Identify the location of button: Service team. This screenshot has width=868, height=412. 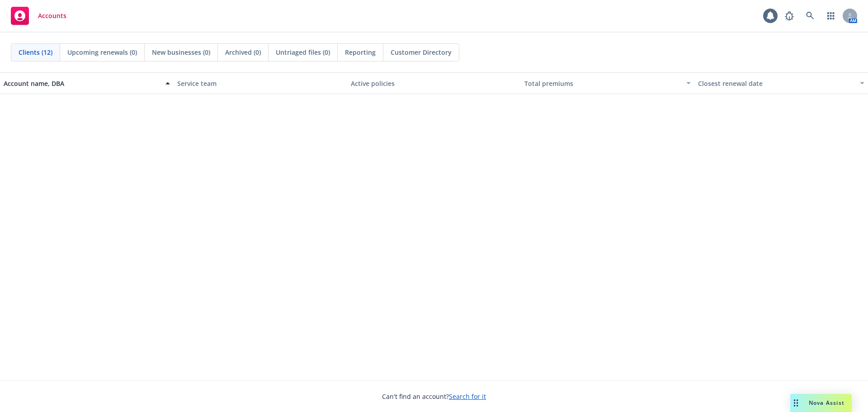
(260, 83).